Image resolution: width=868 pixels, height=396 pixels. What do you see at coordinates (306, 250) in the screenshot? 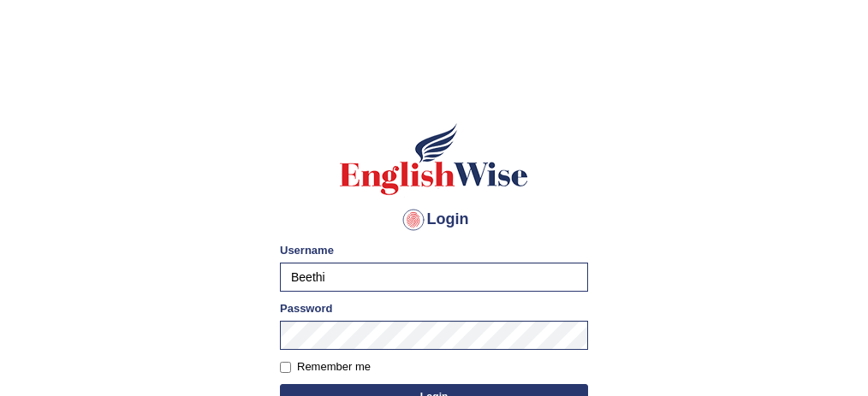
I see `label: Username` at bounding box center [306, 250].